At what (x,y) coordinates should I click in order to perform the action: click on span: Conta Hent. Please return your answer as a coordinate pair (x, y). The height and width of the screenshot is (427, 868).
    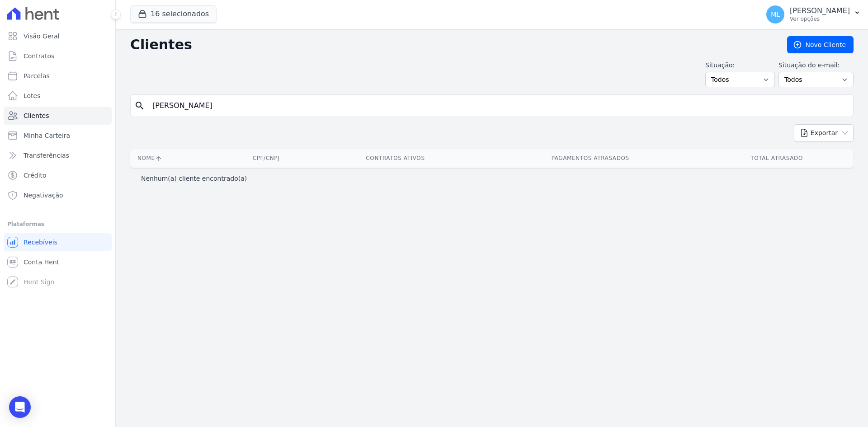
    Looking at the image, I should click on (41, 262).